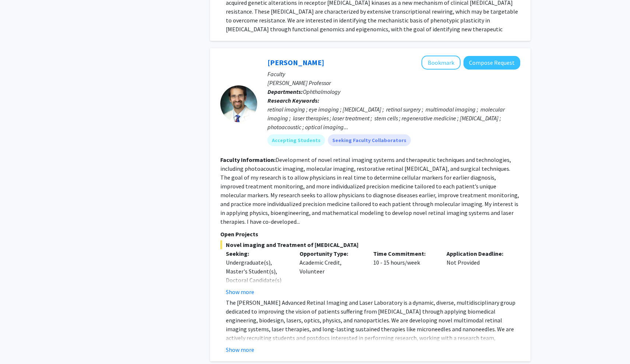 The width and height of the screenshot is (630, 364). I want to click on p: Time Commitment:, so click(405, 253).